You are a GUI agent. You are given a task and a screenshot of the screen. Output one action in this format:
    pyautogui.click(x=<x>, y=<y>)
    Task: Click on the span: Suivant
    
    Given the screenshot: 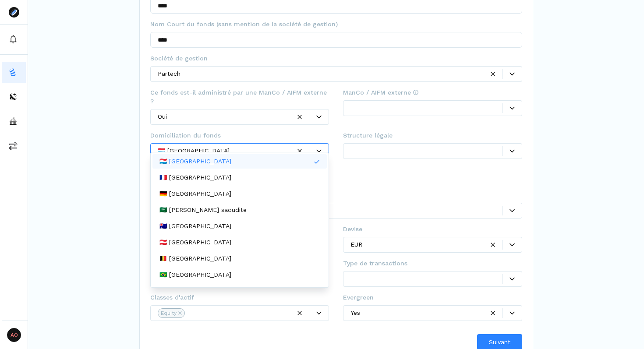 What is the action you would take?
    pyautogui.click(x=499, y=342)
    